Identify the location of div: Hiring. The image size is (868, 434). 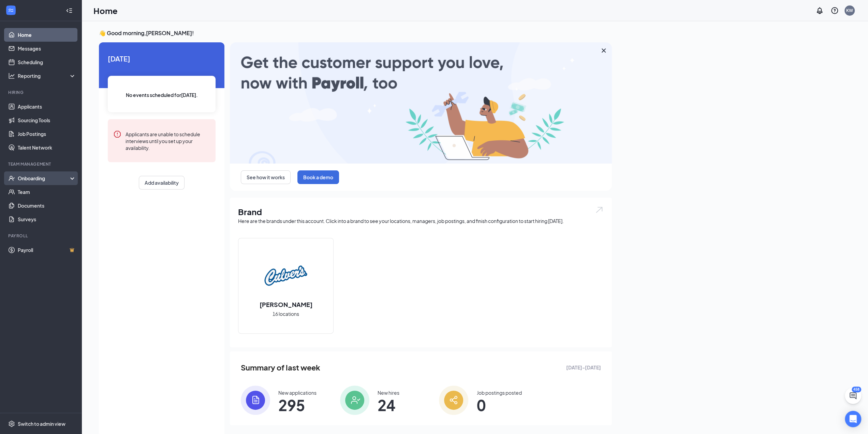
(42, 92).